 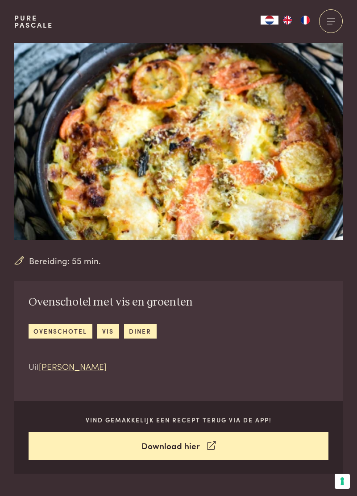 I want to click on a: diner, so click(x=140, y=331).